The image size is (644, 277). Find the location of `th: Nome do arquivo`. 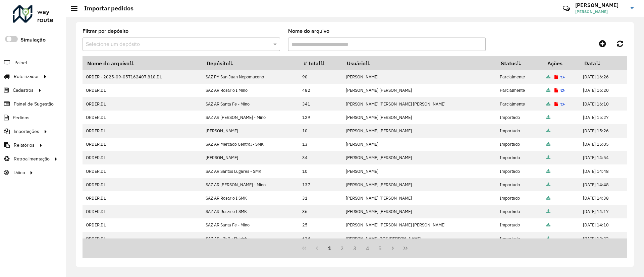

th: Nome do arquivo is located at coordinates (142, 64).